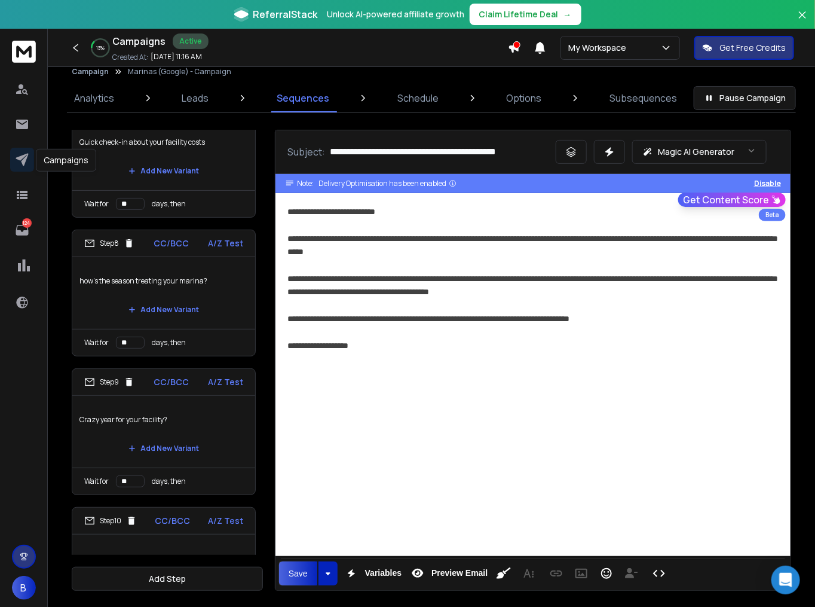 This screenshot has height=607, width=815. I want to click on p: Marinas (Google) - Campaign, so click(179, 72).